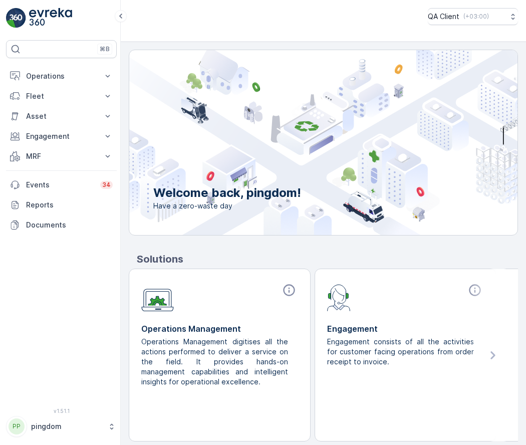 This screenshot has height=445, width=526. What do you see at coordinates (61, 136) in the screenshot?
I see `button: Engagement` at bounding box center [61, 136].